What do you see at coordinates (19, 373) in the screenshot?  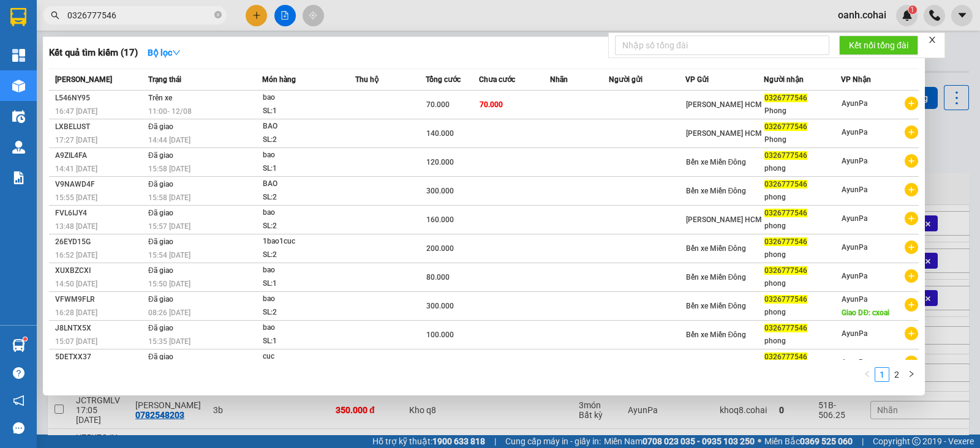 I see `span: question-circle` at bounding box center [19, 373].